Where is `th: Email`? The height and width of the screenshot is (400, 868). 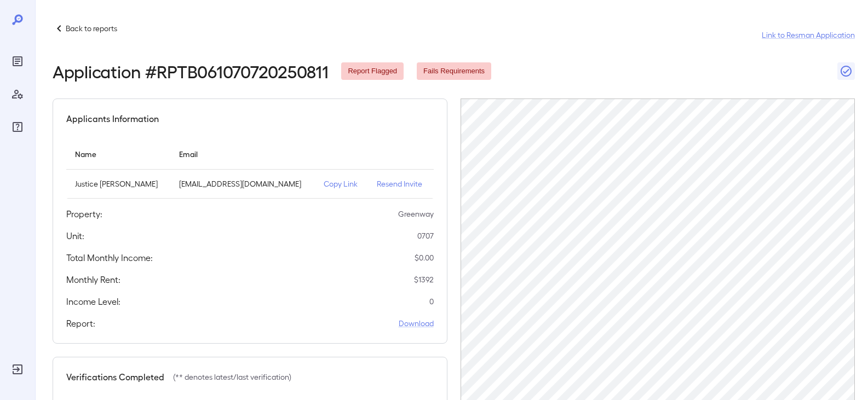 th: Email is located at coordinates (243, 154).